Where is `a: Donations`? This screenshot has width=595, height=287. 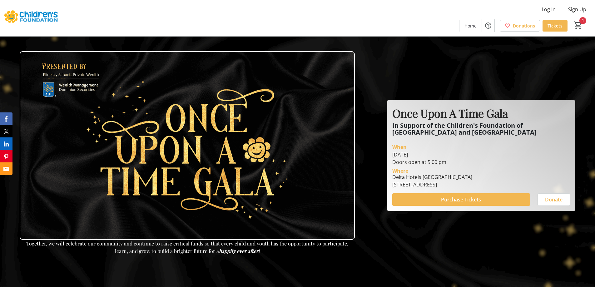
a: Donations is located at coordinates (520, 26).